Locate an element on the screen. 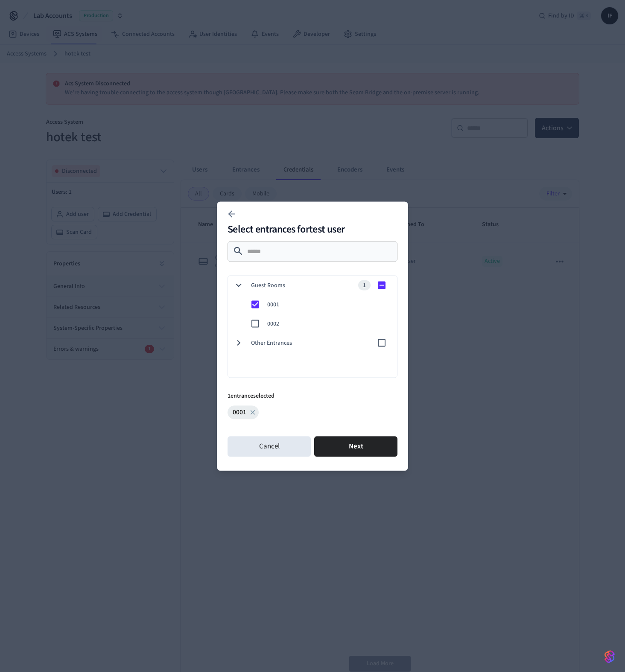 The height and width of the screenshot is (672, 625). button: Next is located at coordinates (355, 447).